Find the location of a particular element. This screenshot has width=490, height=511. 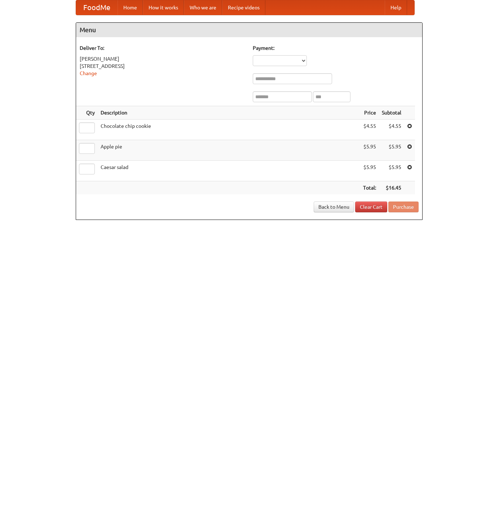

th: Total: is located at coordinates (370, 188).